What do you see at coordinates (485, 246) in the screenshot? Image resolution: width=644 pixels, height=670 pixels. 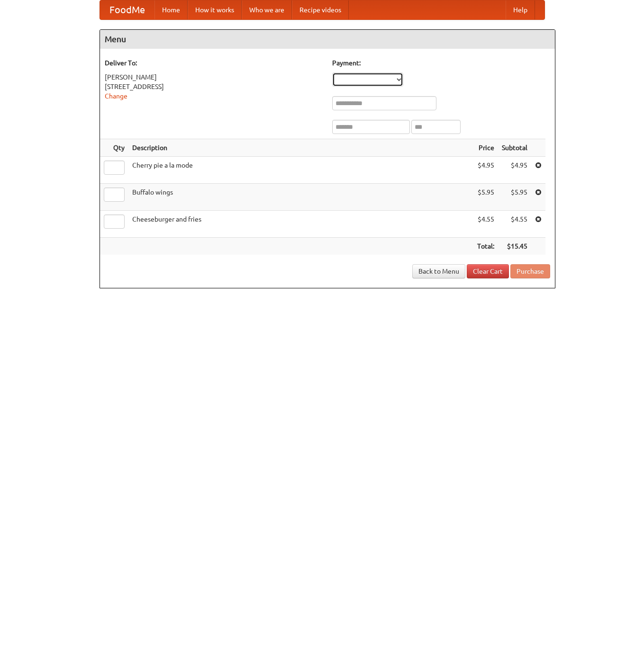 I see `th: Total:` at bounding box center [485, 246].